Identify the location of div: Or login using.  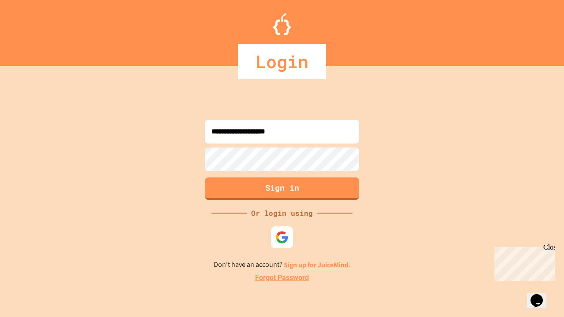
(282, 213).